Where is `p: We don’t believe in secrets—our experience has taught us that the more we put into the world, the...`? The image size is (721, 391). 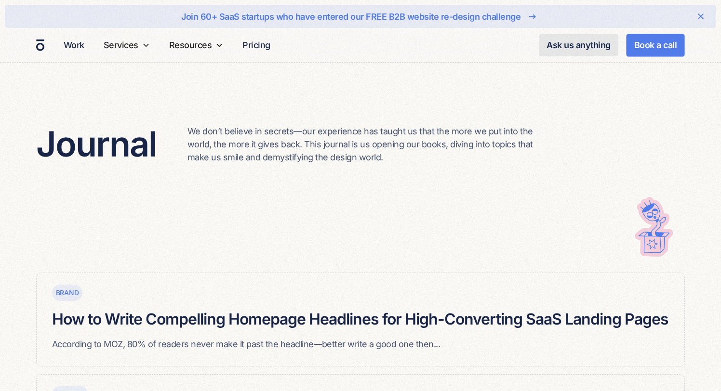
p: We don’t believe in secrets—our experience has taught us that the more we put into the world, the... is located at coordinates (361, 144).